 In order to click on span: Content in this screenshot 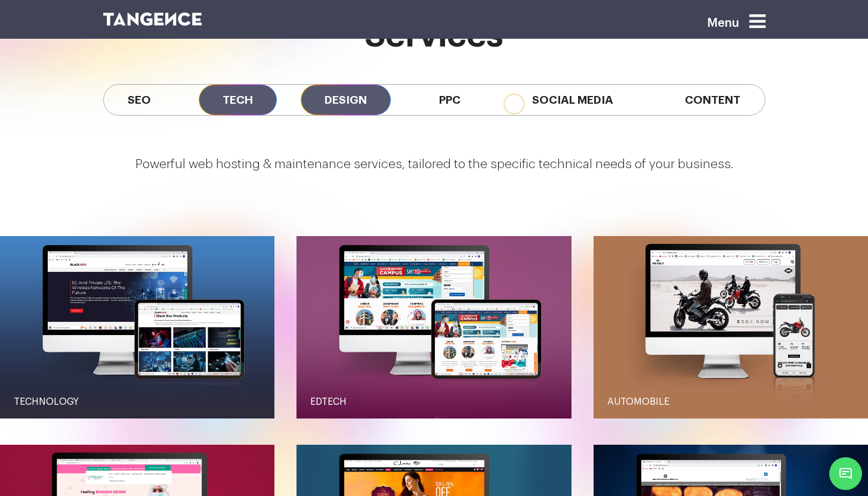, I will do `click(712, 99)`.